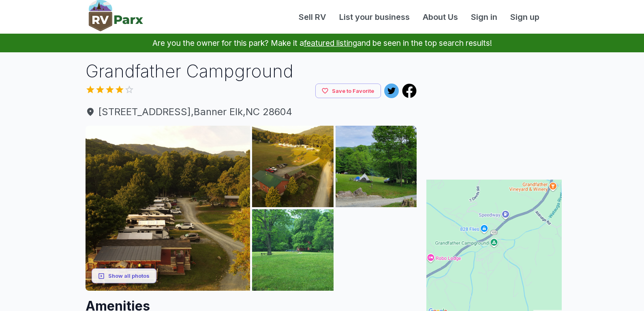 The width and height of the screenshot is (644, 311). I want to click on img: AAcXr8ozEhZzZ5Ss9hWPgX0CxbBxl9iHpdviVx_P_p8cu4eenoB3dDg-5slHkDp6AV3yoMCrTOaiOlmciq2_tcDU_IjOki7sQ..., so click(376, 250).